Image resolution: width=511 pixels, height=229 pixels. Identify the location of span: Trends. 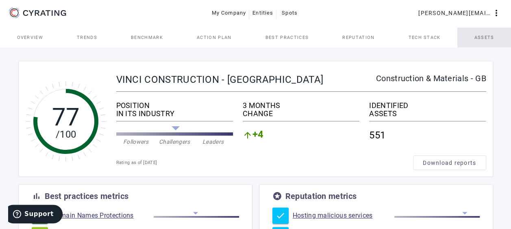
(87, 37).